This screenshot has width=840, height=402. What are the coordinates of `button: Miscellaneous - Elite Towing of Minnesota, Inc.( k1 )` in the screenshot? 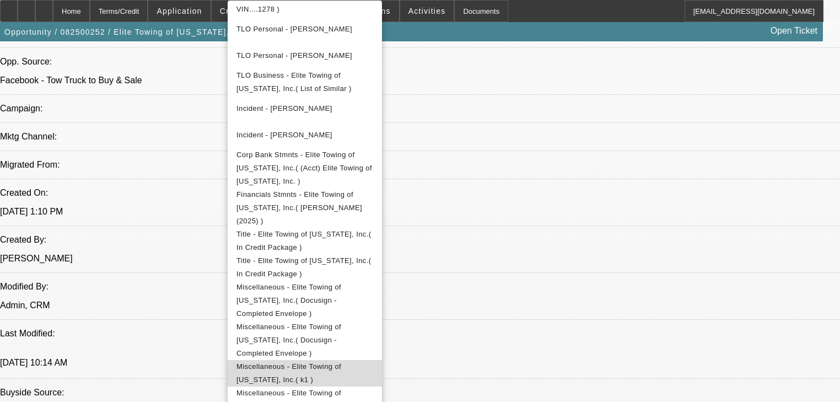 It's located at (305, 373).